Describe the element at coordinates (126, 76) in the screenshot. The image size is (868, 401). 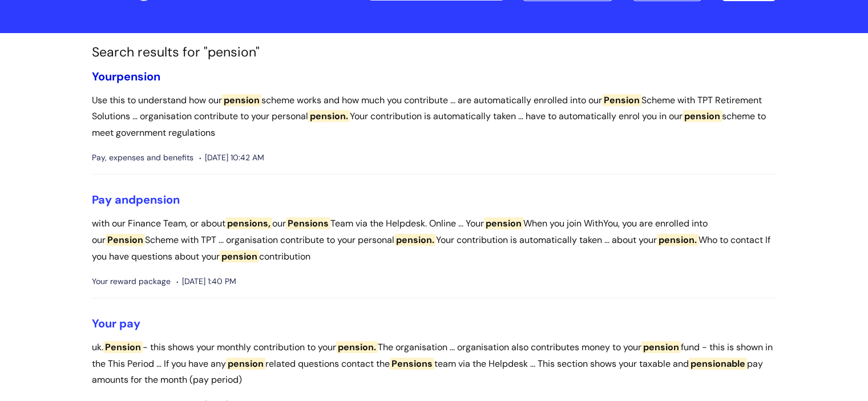
I see `a: Yourpension` at that location.